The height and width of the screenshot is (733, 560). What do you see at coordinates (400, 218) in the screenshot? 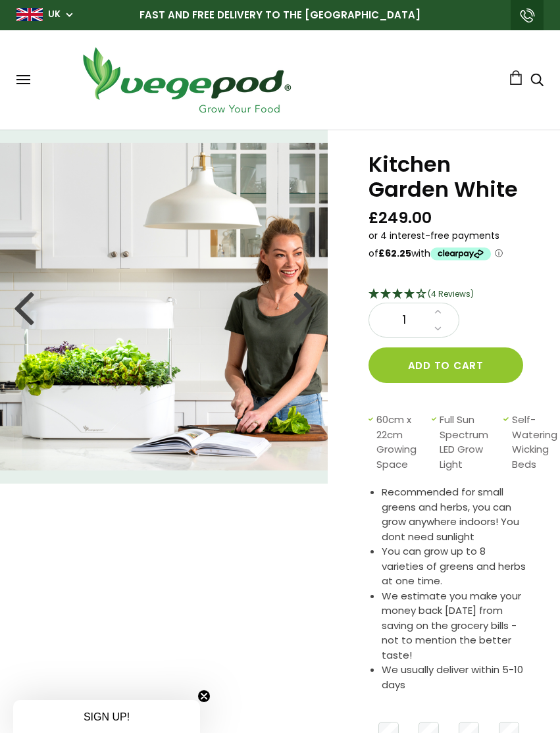
I see `span: £249.00` at bounding box center [400, 218].